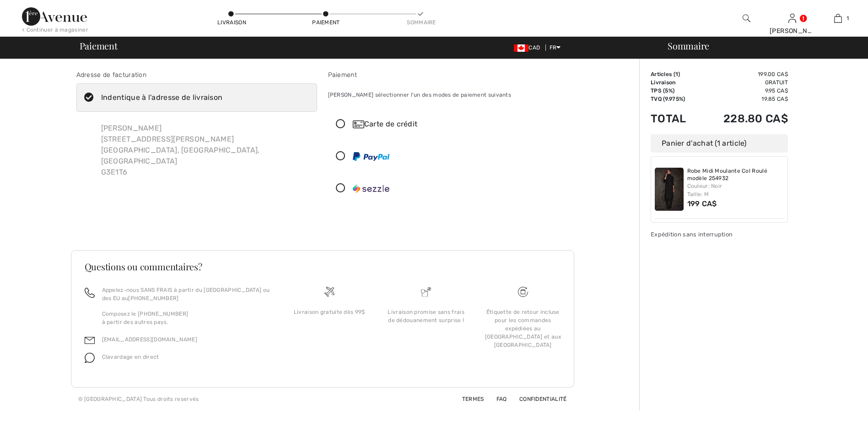 This screenshot has width=868, height=427. What do you see at coordinates (231, 22) in the screenshot?
I see `div: Livraison` at bounding box center [231, 22].